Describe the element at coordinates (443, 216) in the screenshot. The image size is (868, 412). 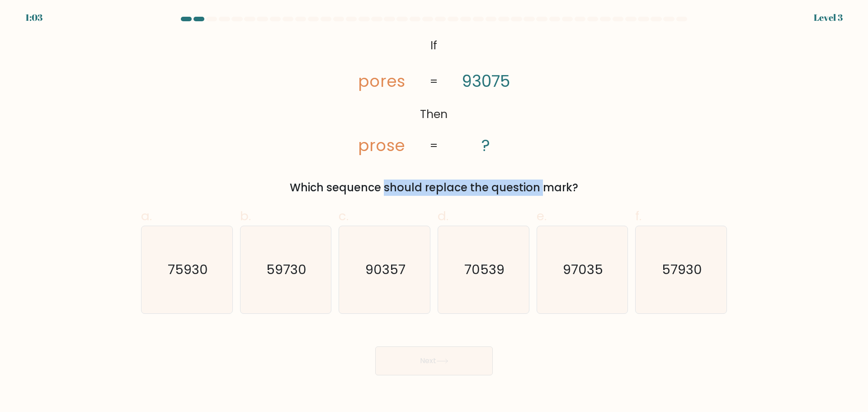
I see `span: d.` at that location.